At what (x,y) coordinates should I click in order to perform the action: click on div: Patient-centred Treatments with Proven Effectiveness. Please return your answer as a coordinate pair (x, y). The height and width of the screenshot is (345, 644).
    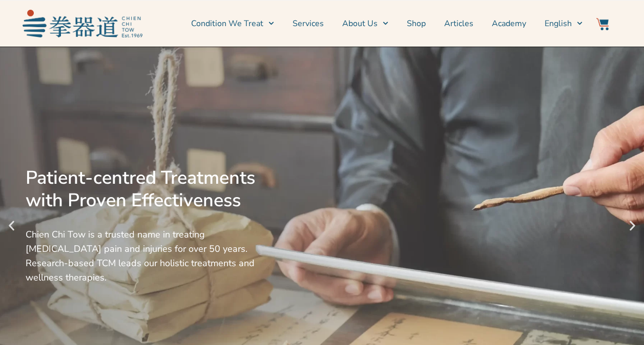
    Looking at the image, I should click on (147, 190).